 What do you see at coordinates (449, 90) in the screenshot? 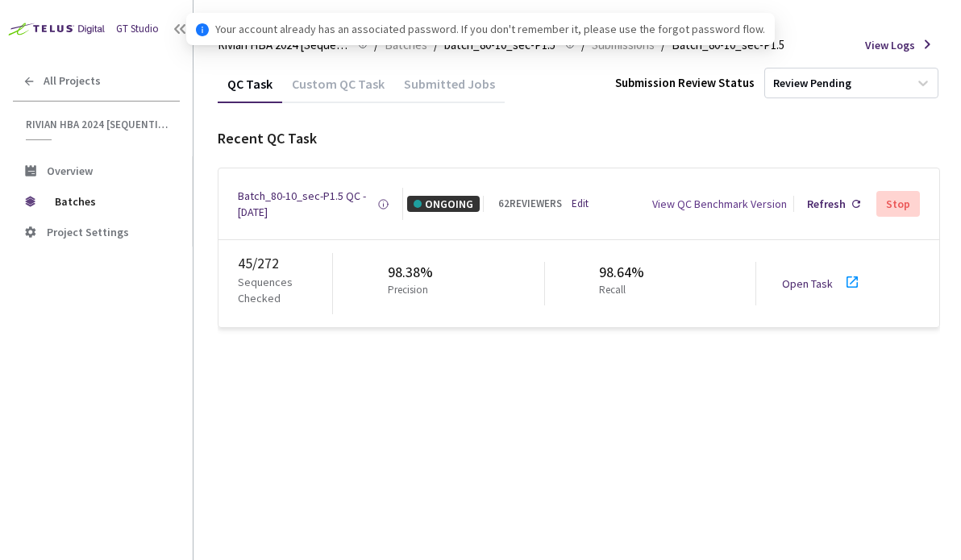
I see `div: Submitted Jobs` at bounding box center [449, 90].